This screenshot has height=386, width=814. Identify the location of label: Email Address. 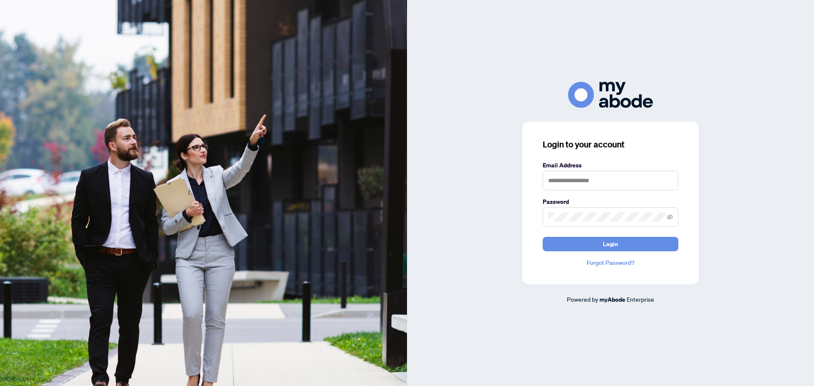
(610, 165).